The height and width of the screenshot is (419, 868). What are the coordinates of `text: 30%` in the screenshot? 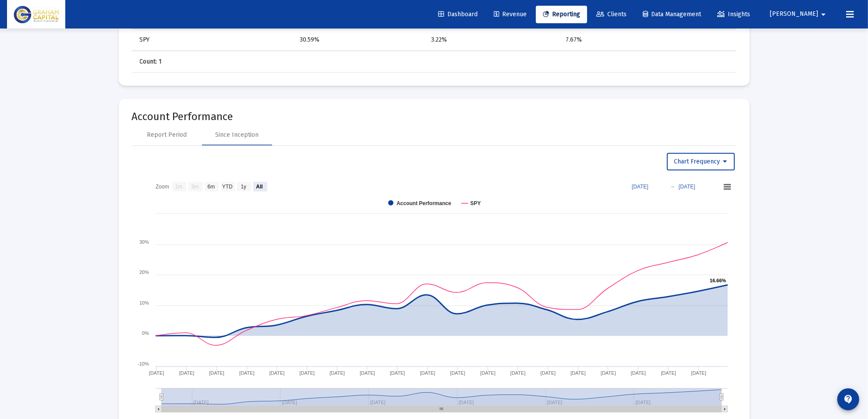 It's located at (144, 242).